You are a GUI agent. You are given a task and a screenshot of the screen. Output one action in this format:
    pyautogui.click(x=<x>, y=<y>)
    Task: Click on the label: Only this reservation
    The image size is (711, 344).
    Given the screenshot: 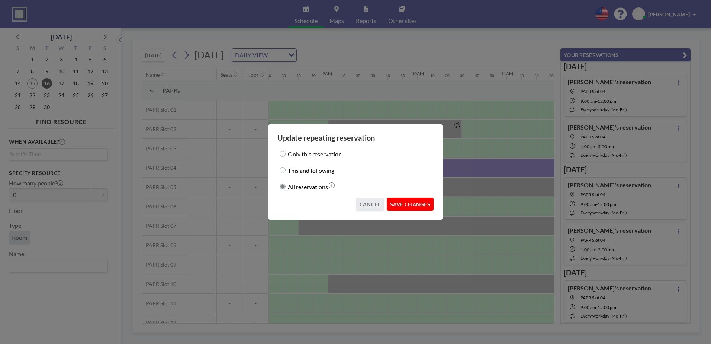 What is the action you would take?
    pyautogui.click(x=315, y=154)
    